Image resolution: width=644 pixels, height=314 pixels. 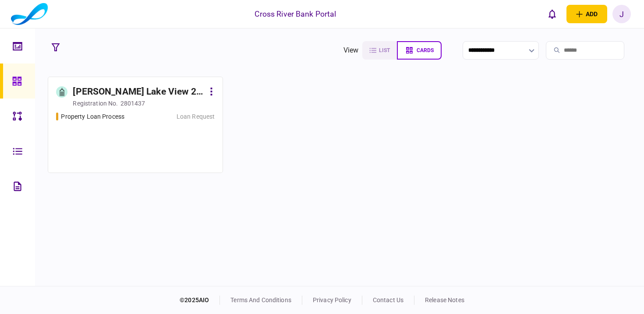 What do you see at coordinates (388, 300) in the screenshot?
I see `a: contact us` at bounding box center [388, 300].